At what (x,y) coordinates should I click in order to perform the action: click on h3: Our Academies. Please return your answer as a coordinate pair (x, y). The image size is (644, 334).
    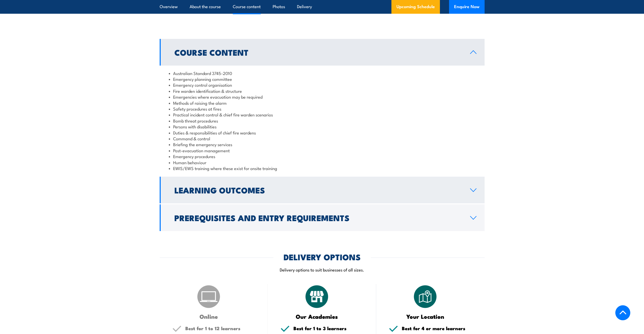
    Looking at the image, I should click on (317, 316).